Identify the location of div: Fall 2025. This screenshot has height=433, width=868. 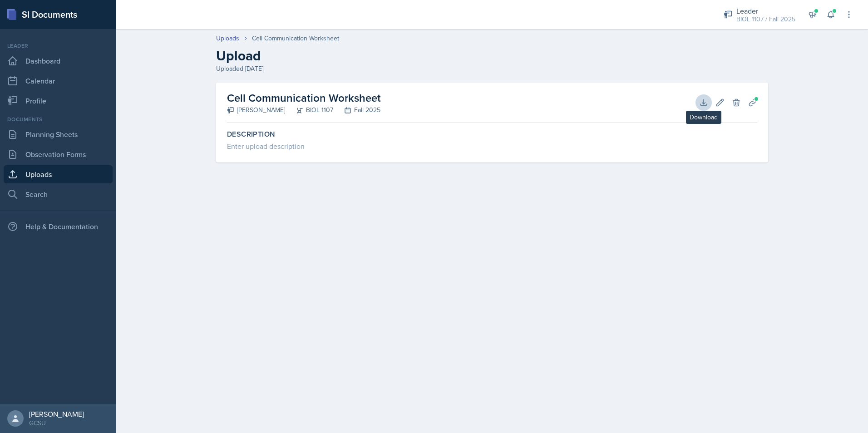
(357, 110).